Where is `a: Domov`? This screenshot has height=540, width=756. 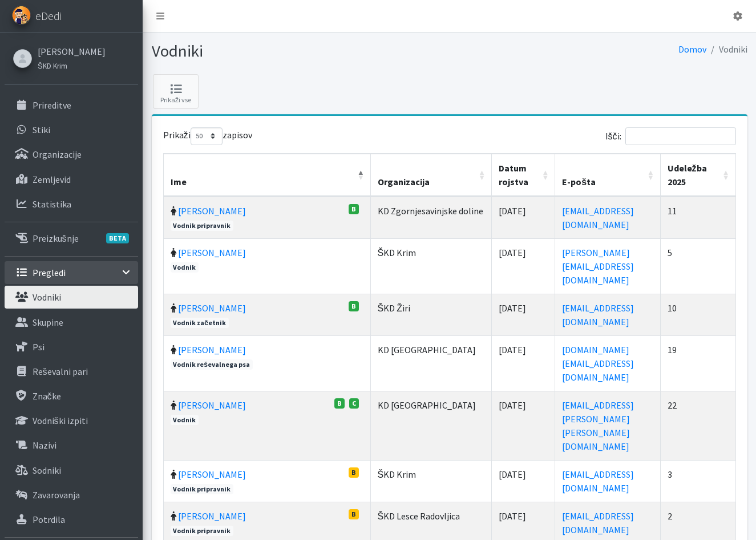 a: Domov is located at coordinates (693, 49).